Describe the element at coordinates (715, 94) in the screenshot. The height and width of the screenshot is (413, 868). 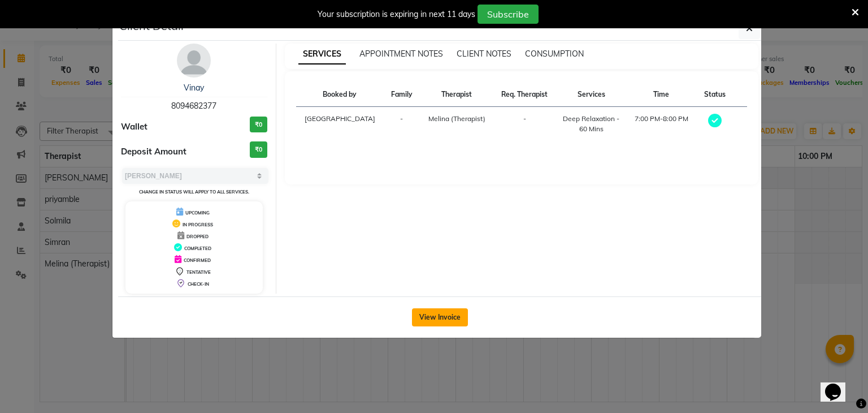
I see `th: Status` at that location.